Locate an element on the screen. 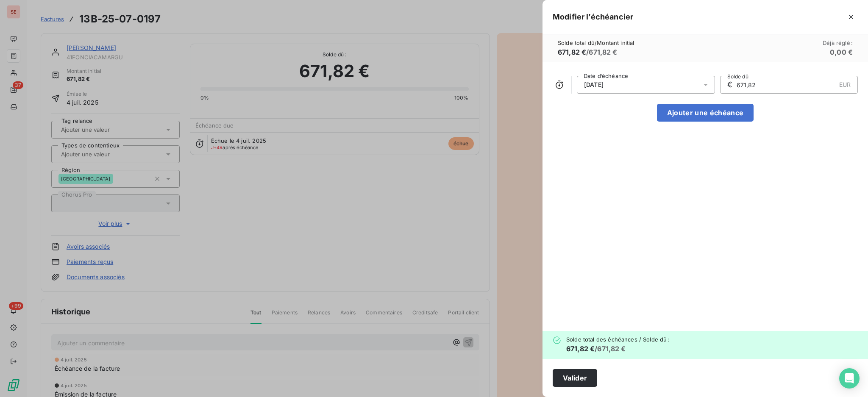  span: Déjà réglé : is located at coordinates (837, 43).